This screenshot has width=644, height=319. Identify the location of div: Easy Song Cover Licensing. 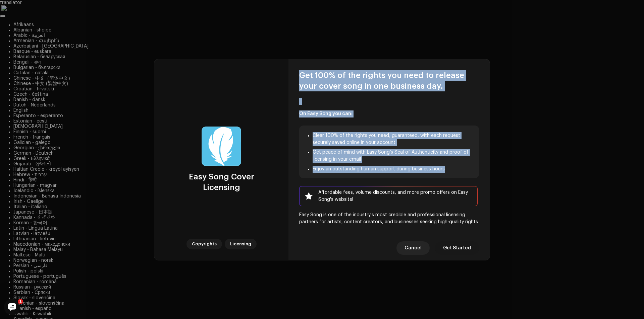
(221, 182).